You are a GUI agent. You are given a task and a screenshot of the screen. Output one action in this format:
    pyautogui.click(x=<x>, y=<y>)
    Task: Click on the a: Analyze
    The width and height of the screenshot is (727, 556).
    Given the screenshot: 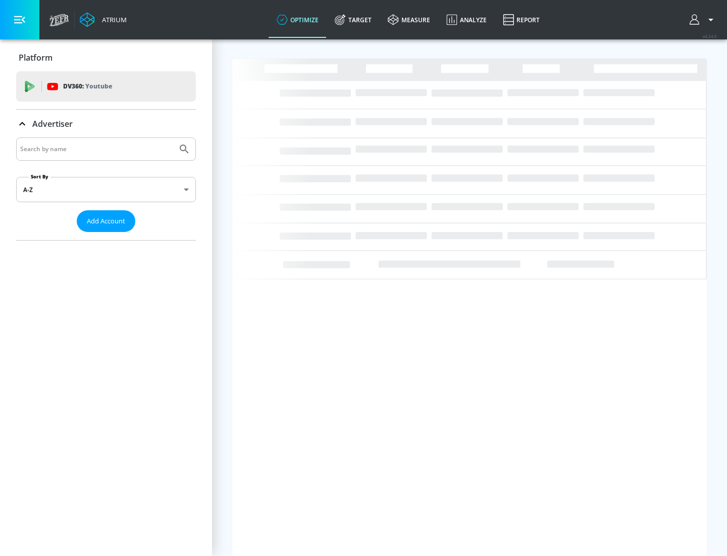 What is the action you would take?
    pyautogui.click(x=467, y=20)
    